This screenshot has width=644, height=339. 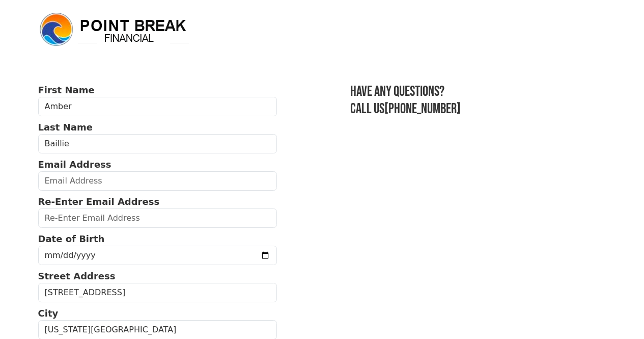 I want to click on input: Re-Enter Email Address, so click(x=158, y=218).